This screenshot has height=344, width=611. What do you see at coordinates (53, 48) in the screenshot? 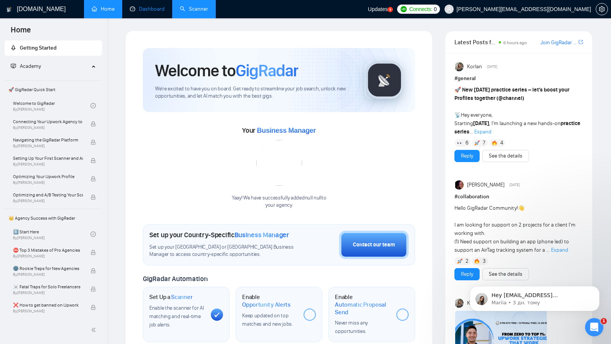
I see `li: Getting Started` at bounding box center [53, 48].